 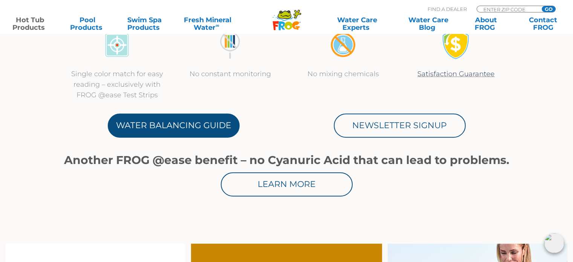 I want to click on a: PoolProducts, so click(x=87, y=24).